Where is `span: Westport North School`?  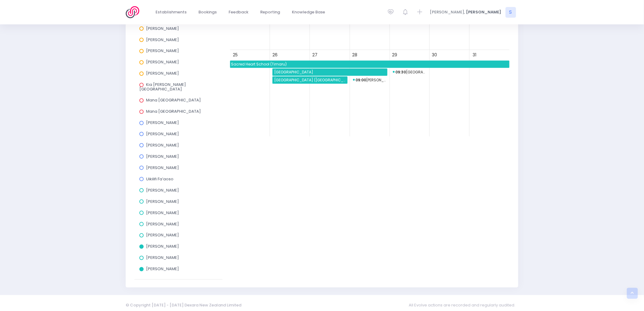 span: Westport North School is located at coordinates (330, 72).